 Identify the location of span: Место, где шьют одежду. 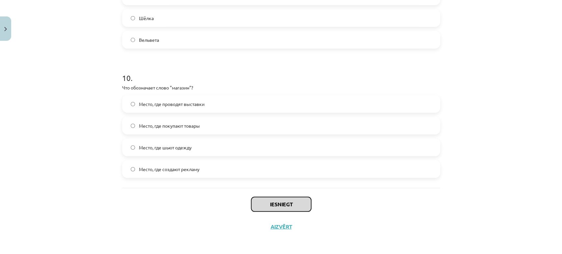
(165, 147).